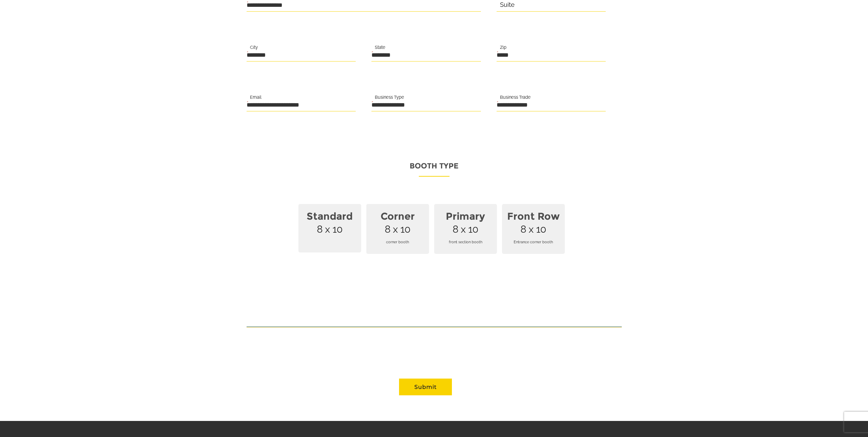 The height and width of the screenshot is (437, 868). I want to click on strong: Corner, so click(398, 216).